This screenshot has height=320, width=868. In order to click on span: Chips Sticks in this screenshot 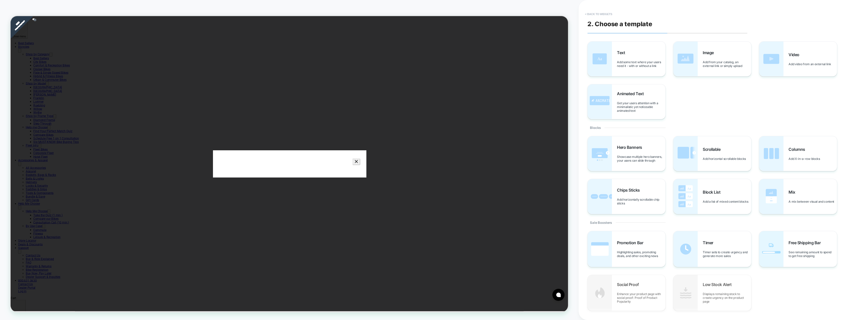, I will do `click(629, 190)`.